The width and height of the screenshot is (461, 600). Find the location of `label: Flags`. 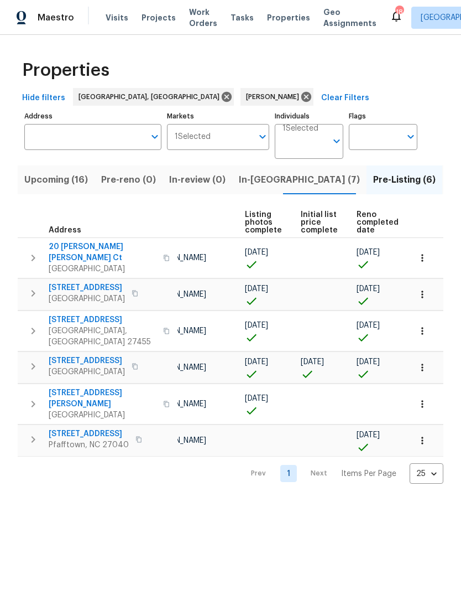

label: Flags is located at coordinates (383, 116).